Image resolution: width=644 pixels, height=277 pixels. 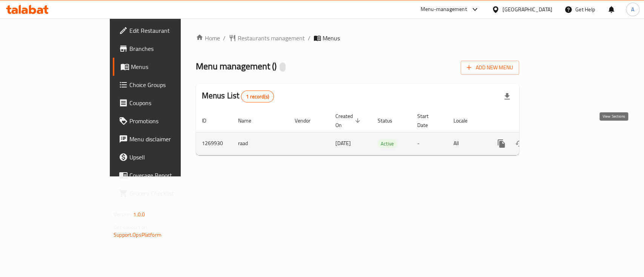 What do you see at coordinates (390, 121) in the screenshot?
I see `span: Status` at bounding box center [390, 121].